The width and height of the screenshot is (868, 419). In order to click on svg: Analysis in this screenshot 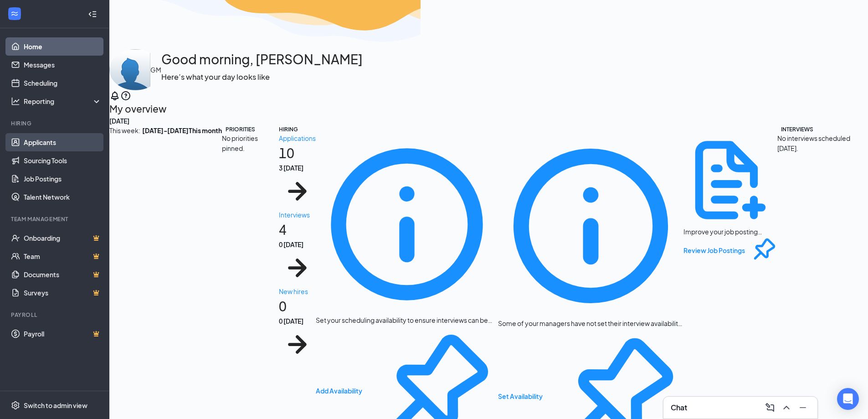, I will do `click(16, 101)`.